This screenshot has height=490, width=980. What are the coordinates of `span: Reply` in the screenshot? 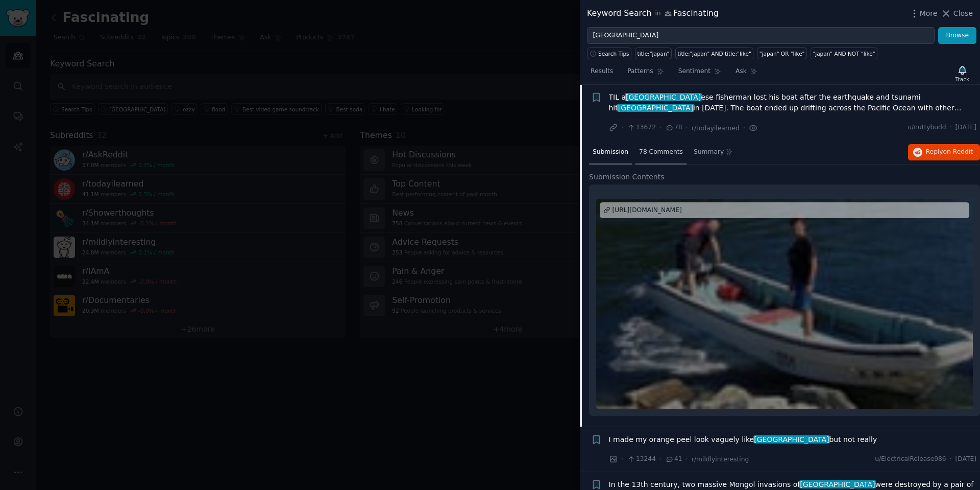 It's located at (950, 152).